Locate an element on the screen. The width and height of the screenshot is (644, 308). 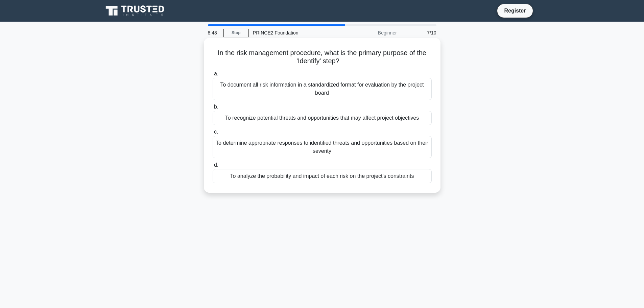
div: To document all risk information in a standardized format for evaluation by the project board is located at coordinates (322, 89).